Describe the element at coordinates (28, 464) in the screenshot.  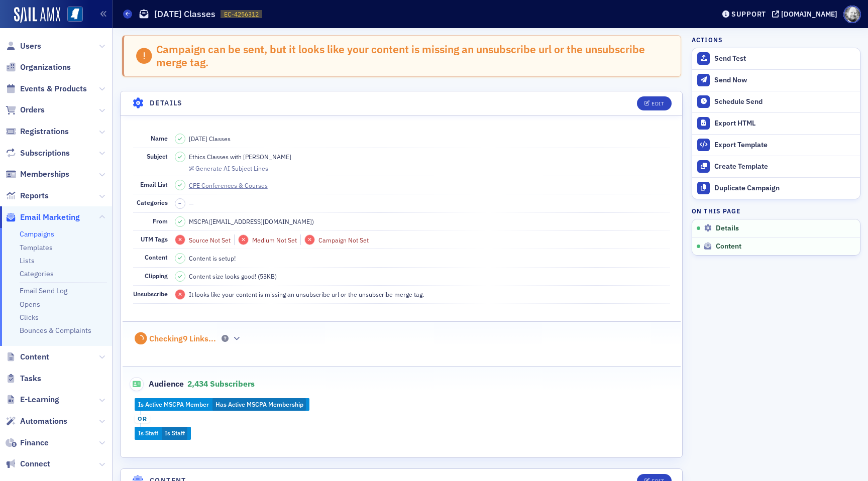
I see `a: Connect` at that location.